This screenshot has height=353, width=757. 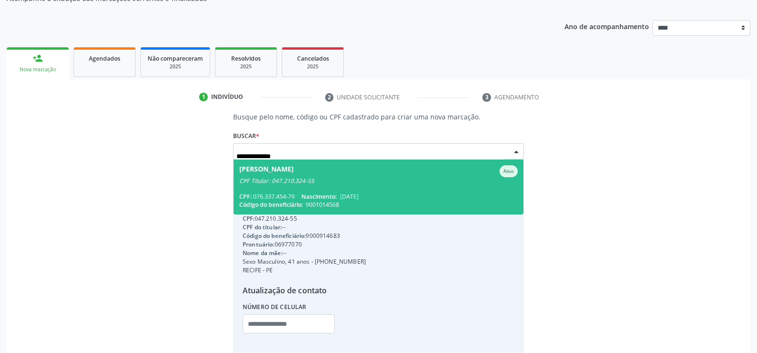 What do you see at coordinates (275, 307) in the screenshot?
I see `label: Número de celular` at bounding box center [275, 307].